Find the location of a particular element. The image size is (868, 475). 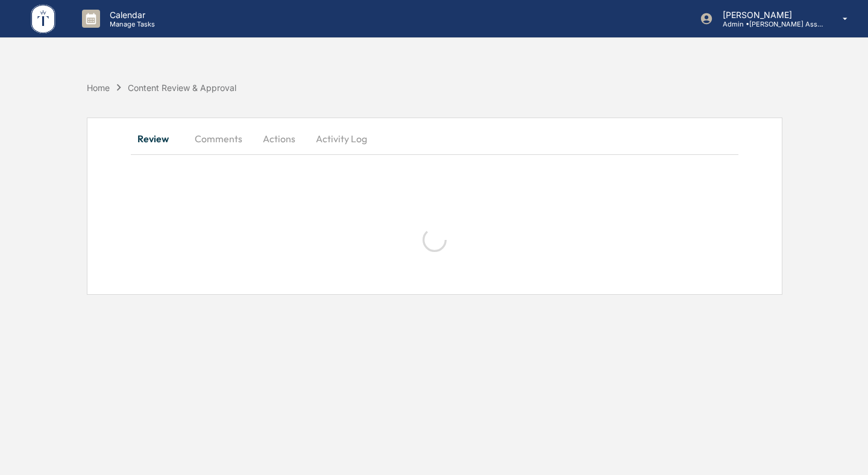

p: Calendar is located at coordinates (130, 14).